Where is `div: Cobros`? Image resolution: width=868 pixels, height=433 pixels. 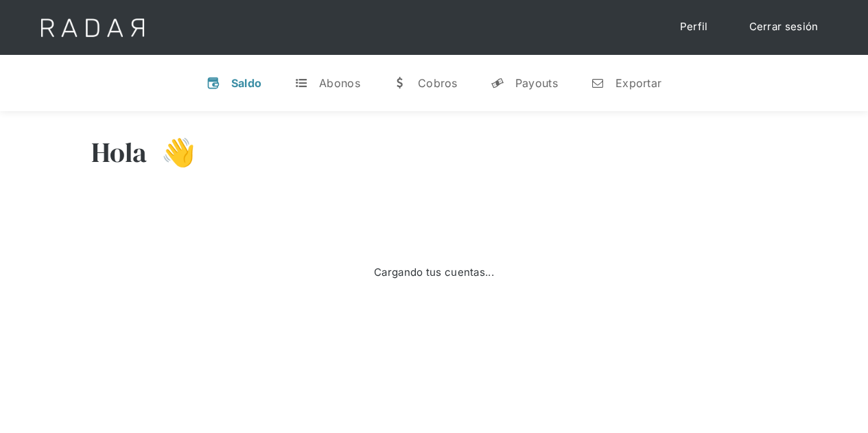 div: Cobros is located at coordinates (438, 83).